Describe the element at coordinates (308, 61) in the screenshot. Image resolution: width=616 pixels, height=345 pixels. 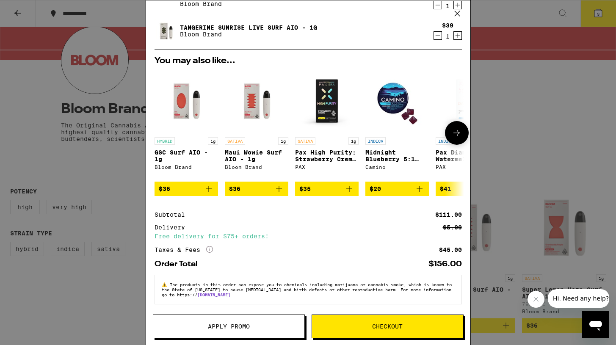
I see `h2: You may also like...` at that location.